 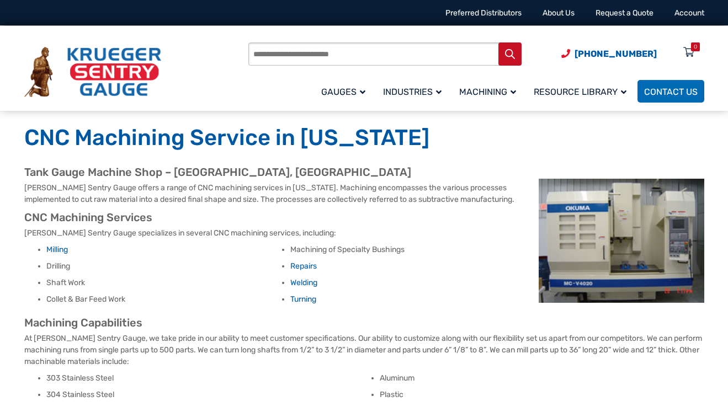 What do you see at coordinates (93, 72) in the screenshot?
I see `img: Krueger Sentry Gauge` at bounding box center [93, 72].